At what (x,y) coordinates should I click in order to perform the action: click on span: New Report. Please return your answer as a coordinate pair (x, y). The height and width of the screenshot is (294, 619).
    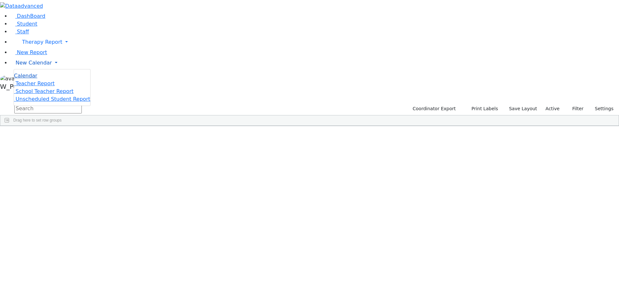
    Looking at the image, I should click on (32, 52).